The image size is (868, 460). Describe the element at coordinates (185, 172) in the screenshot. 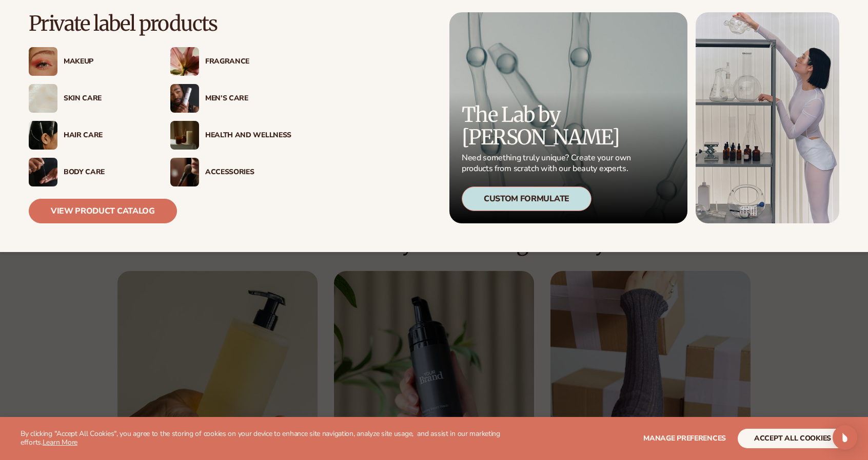

I see `img: Female with makeup brush.` at that location.